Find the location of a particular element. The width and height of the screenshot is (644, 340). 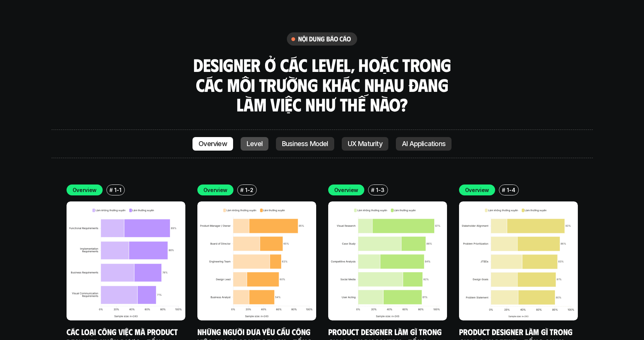

a: Business Model is located at coordinates (305, 144).